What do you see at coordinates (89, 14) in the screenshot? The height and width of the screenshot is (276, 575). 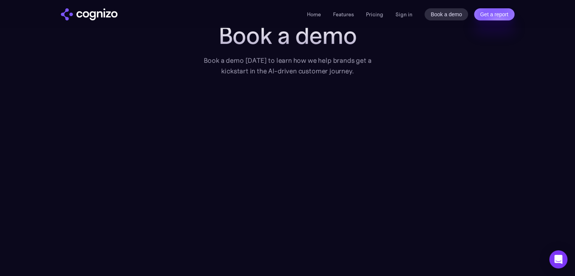 I see `a: home` at bounding box center [89, 14].